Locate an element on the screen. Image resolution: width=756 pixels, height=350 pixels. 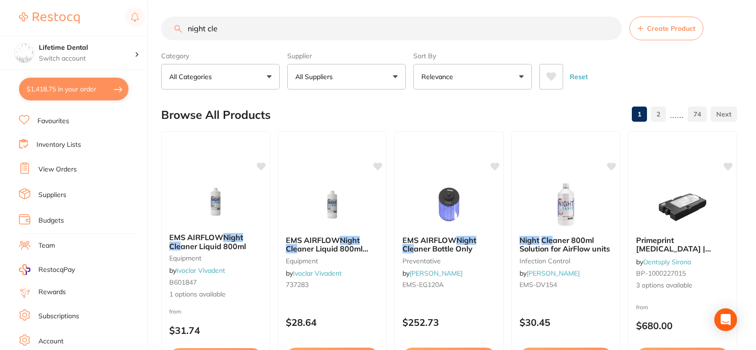
span: EMS-EG120A is located at coordinates (423, 285).